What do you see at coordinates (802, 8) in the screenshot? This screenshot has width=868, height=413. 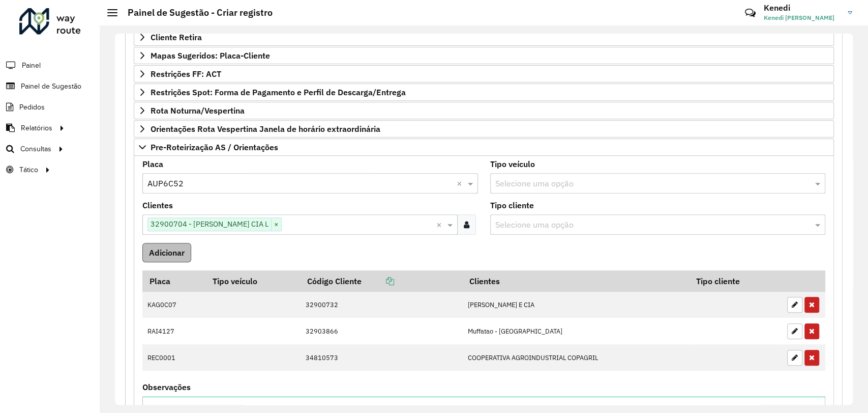 I see `h3: Kenedi` at bounding box center [802, 8].